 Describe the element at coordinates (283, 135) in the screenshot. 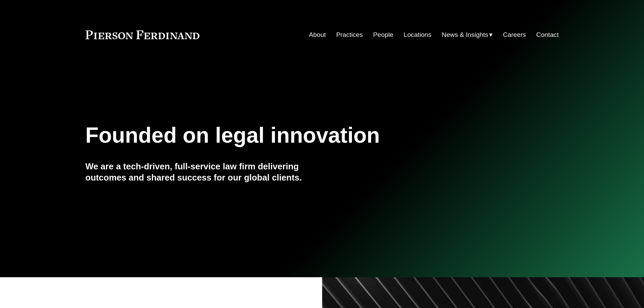

I see `h1: Founded on legal innovation` at that location.